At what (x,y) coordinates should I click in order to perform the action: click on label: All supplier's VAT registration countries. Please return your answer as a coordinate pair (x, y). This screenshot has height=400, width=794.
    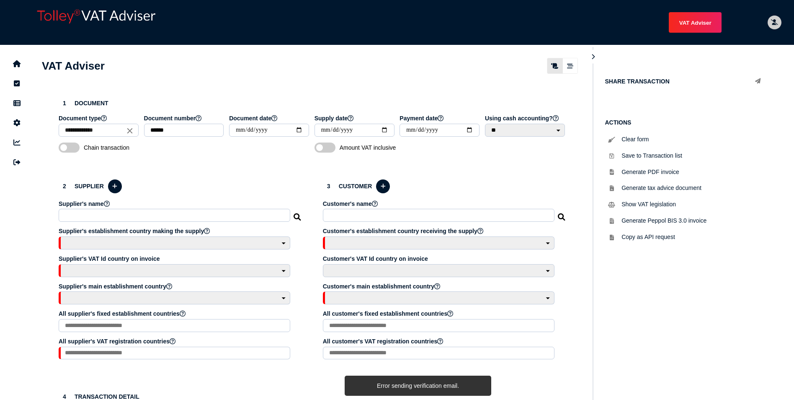
    Looking at the image, I should click on (175, 341).